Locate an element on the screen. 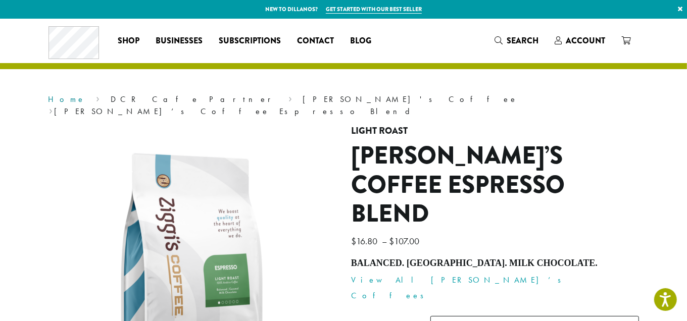 Image resolution: width=687 pixels, height=321 pixels. a: DCR Cafe Partner is located at coordinates (194, 99).